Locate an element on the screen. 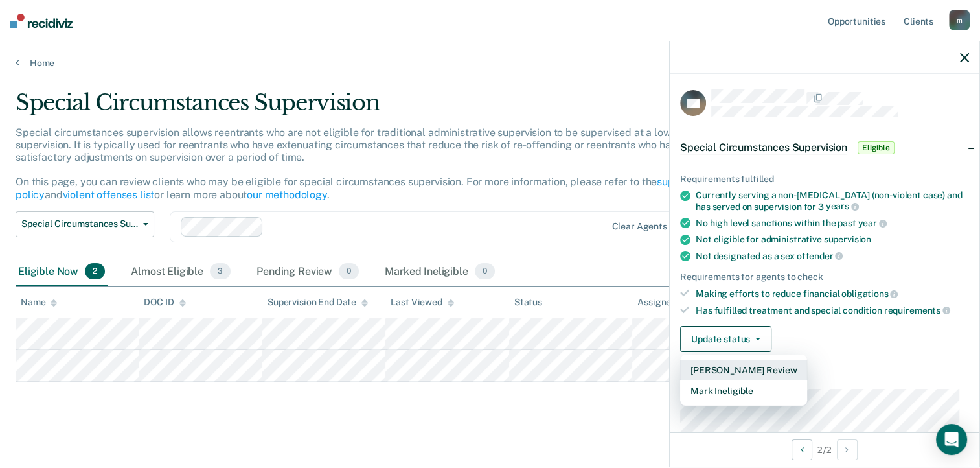 Image resolution: width=980 pixels, height=468 pixels. a: Home is located at coordinates (490, 63).